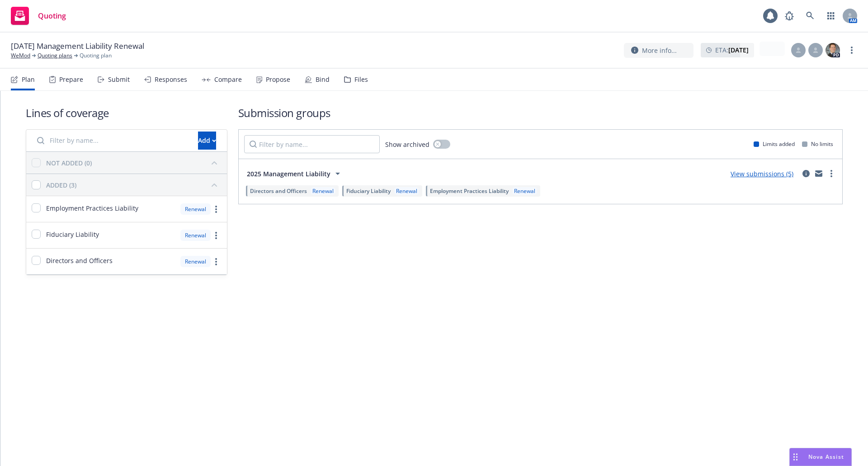  What do you see at coordinates (52, 16) in the screenshot?
I see `span: Quoting` at bounding box center [52, 16].